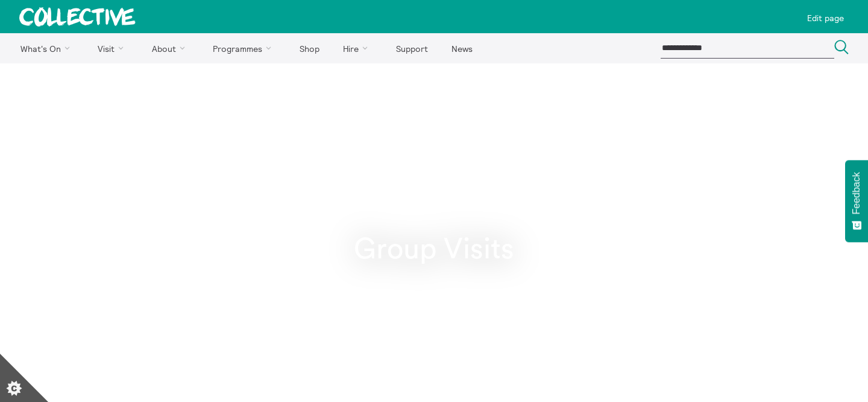 Image resolution: width=868 pixels, height=402 pixels. I want to click on a: Edit page, so click(826, 16).